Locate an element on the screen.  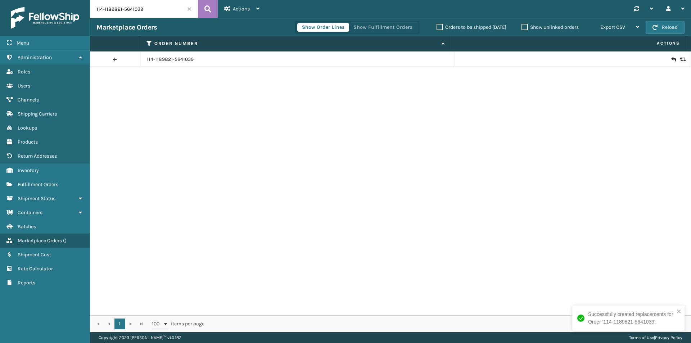
button: Reload is located at coordinates (665, 27).